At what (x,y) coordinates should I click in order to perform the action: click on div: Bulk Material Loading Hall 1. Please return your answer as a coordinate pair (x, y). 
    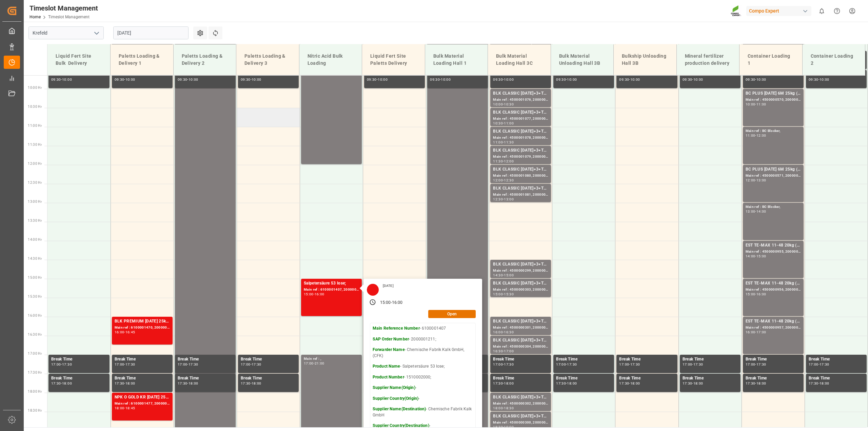
    Looking at the image, I should click on (456, 59).